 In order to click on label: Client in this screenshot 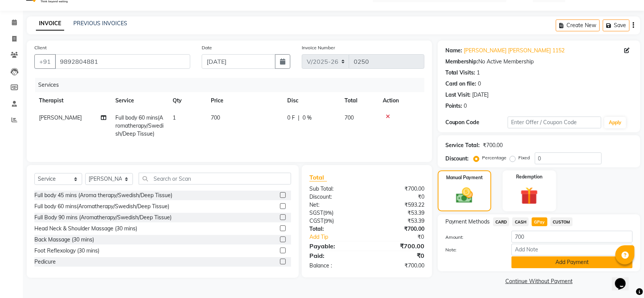, I will do `click(41, 48)`.